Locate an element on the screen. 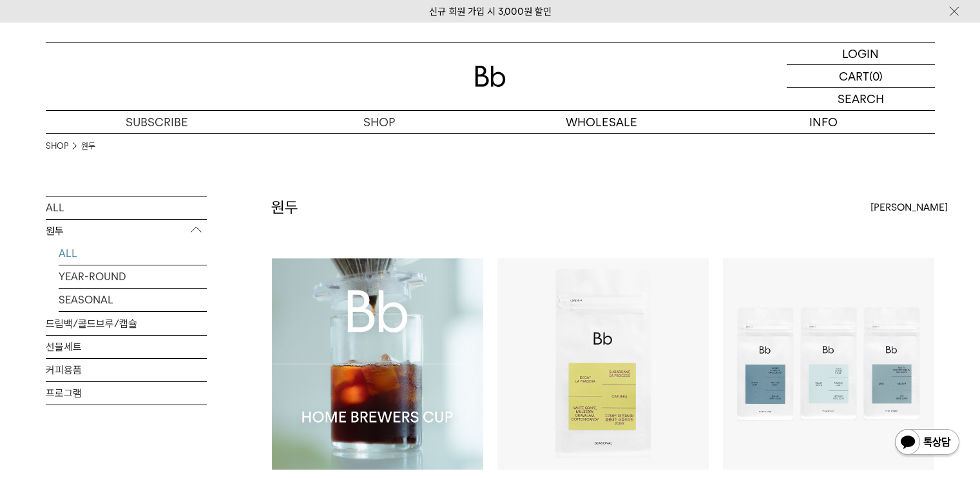  img: 1000001223_add2_021.jpg is located at coordinates (377, 364).